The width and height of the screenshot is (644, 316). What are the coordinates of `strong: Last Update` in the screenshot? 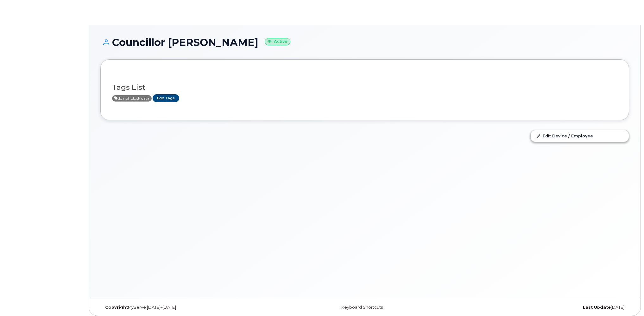 It's located at (596, 307).